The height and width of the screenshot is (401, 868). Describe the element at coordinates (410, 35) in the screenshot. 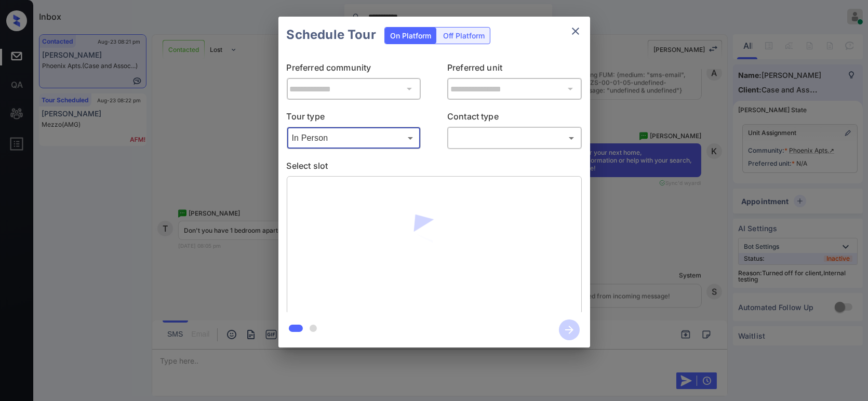

I see `div: On Platform` at that location.